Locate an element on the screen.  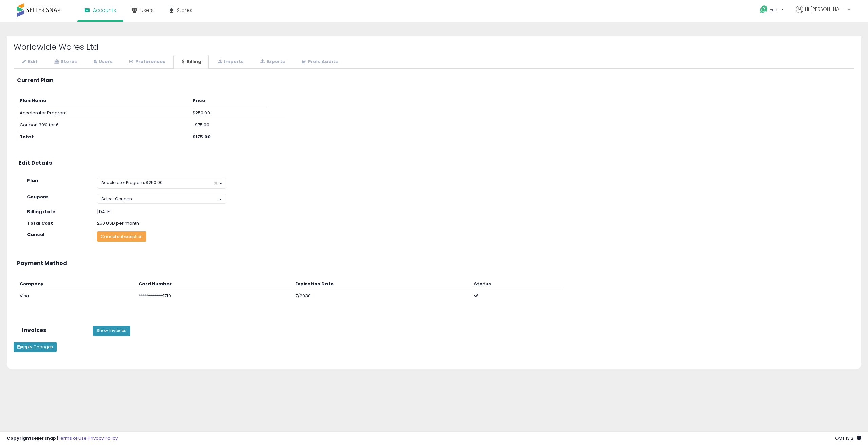
th: Card Number is located at coordinates (214, 284).